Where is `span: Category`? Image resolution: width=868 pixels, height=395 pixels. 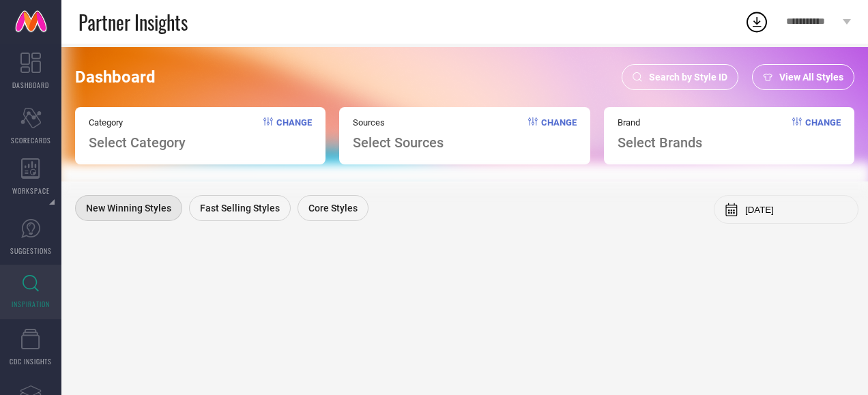 span: Category is located at coordinates (137, 123).